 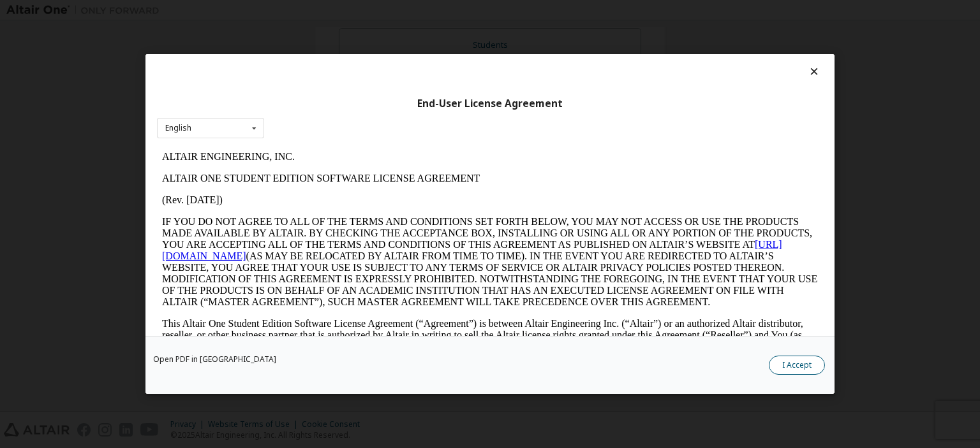 What do you see at coordinates (798, 366) in the screenshot?
I see `button: I Accept` at bounding box center [798, 366].